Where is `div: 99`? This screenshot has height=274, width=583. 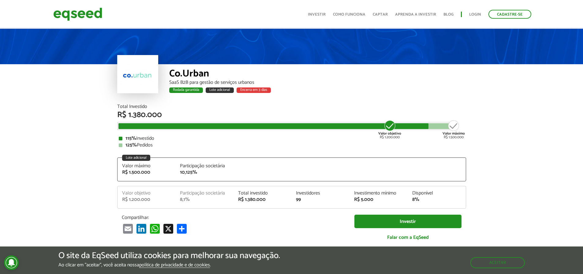
div: 99 is located at coordinates (321, 200).